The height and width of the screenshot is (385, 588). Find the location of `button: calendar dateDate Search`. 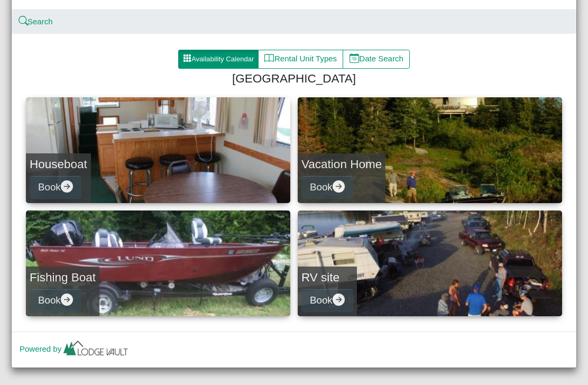

button: calendar dateDate Search is located at coordinates (376, 59).